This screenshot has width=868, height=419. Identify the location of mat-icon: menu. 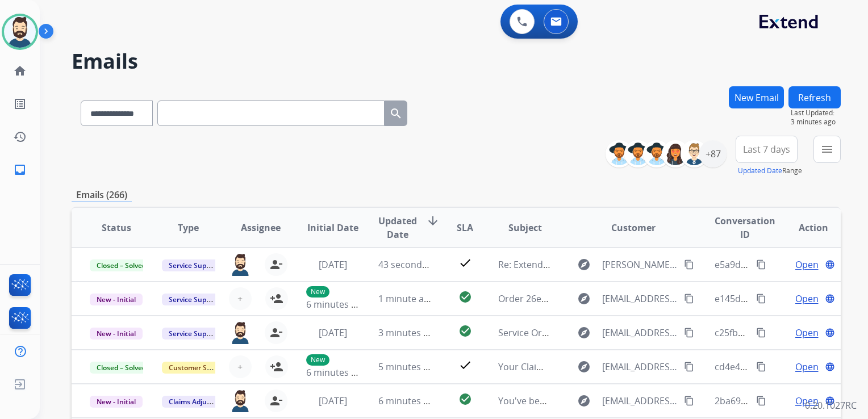
(827, 149).